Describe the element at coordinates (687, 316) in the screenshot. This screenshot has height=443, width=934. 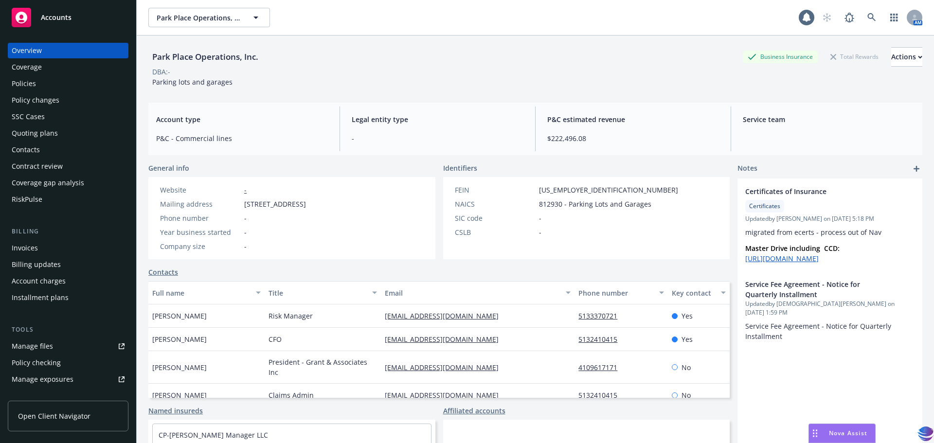
I see `span: Yes` at that location.